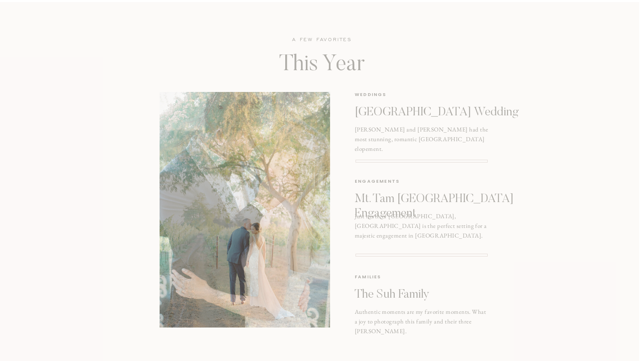 The width and height of the screenshot is (644, 361). Describe the element at coordinates (322, 66) in the screenshot. I see `p: This Year` at that location.